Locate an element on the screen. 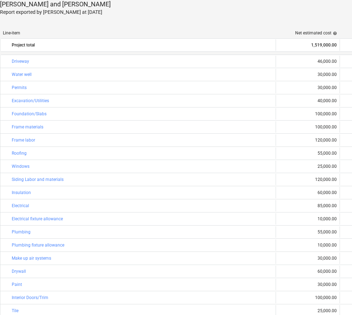  a: Siding Labor and materials is located at coordinates (38, 180).